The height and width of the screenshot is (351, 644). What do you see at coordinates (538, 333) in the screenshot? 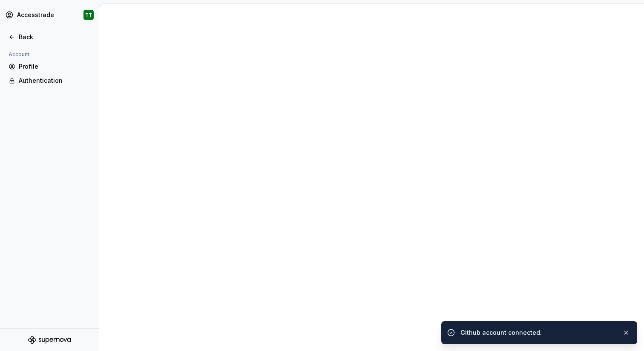
I see `div: Github account connected.` at bounding box center [538, 333].